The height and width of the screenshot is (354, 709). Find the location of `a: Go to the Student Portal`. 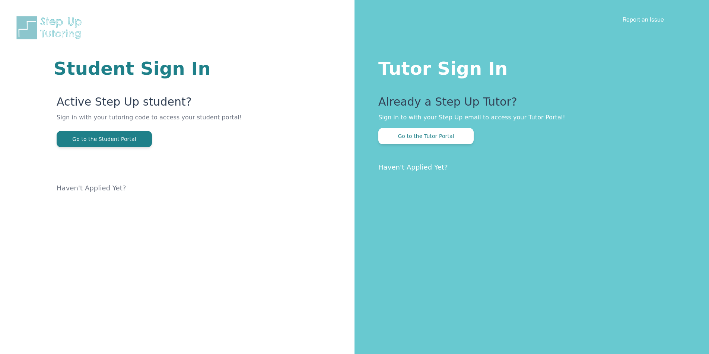

a: Go to the Student Portal is located at coordinates (104, 139).